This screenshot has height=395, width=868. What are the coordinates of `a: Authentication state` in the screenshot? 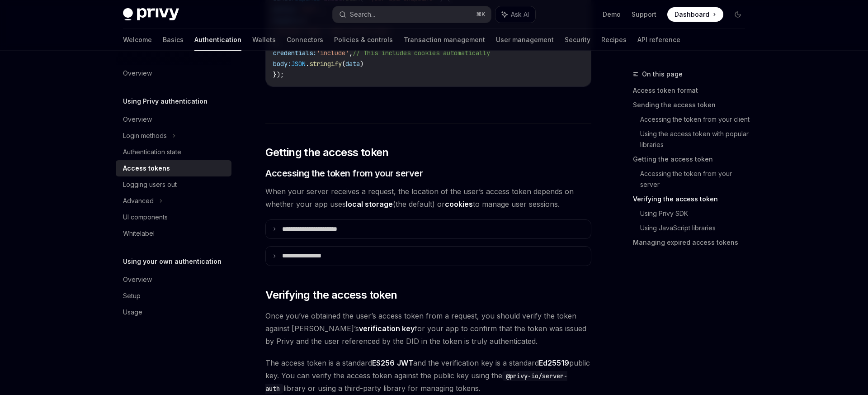 It's located at (174, 152).